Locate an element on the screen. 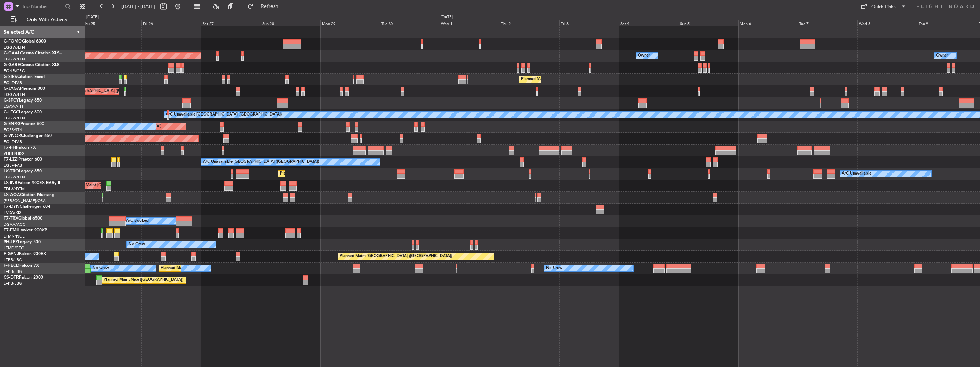 Image resolution: width=980 pixels, height=367 pixels. a: EDLW/DTM is located at coordinates (14, 189).